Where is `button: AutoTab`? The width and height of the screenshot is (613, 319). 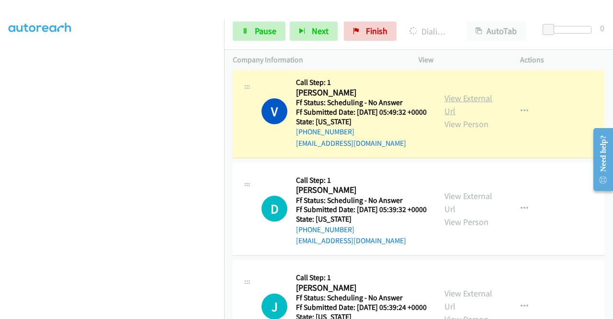 button: AutoTab is located at coordinates (496, 31).